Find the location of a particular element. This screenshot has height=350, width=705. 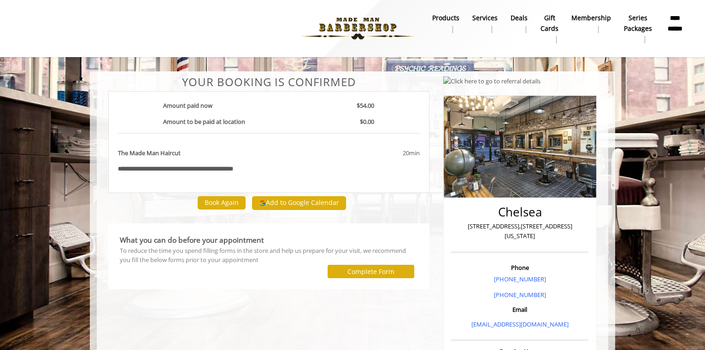

a: Series packagesSeries packages is located at coordinates (638, 29).